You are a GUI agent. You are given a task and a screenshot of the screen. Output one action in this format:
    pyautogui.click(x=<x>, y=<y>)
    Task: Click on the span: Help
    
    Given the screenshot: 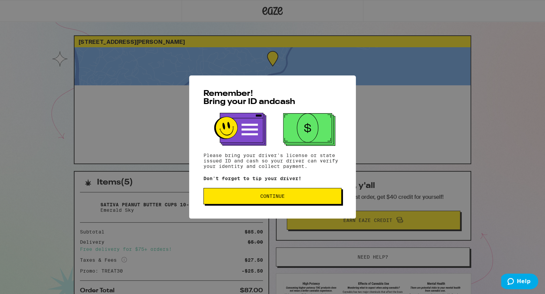 What is the action you would take?
    pyautogui.click(x=22, y=8)
    